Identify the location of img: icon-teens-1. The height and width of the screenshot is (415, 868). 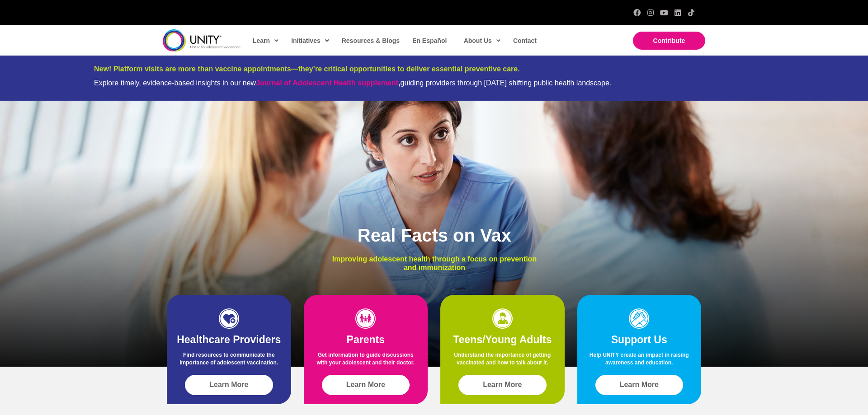
(502, 319).